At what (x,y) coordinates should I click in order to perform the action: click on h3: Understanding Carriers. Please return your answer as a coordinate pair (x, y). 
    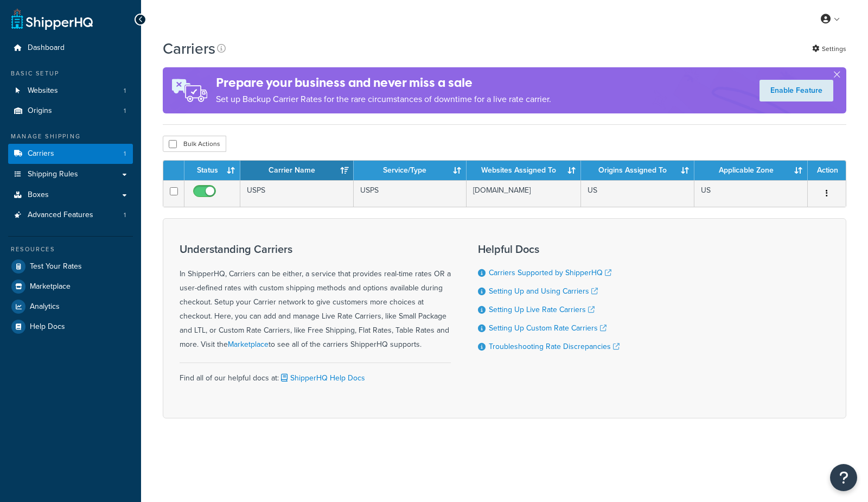
    Looking at the image, I should click on (315, 249).